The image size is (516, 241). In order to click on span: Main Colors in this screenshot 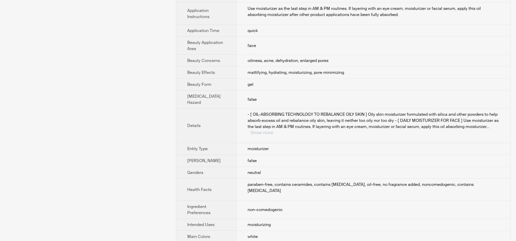, I will do `click(198, 237)`.